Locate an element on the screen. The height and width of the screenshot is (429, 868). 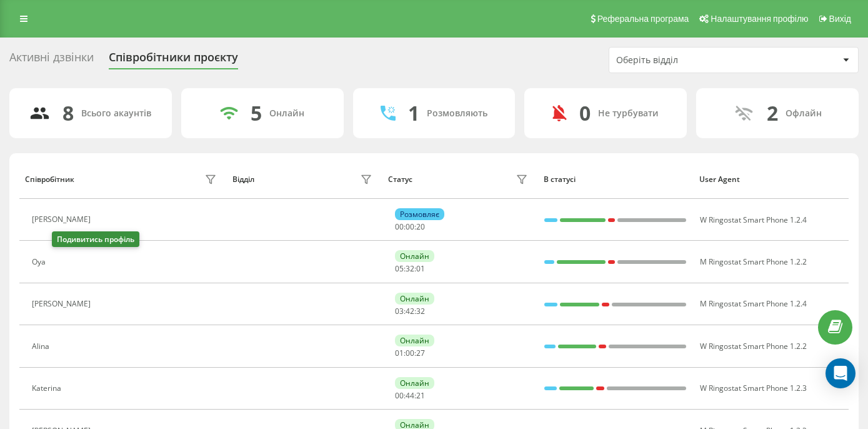
div: Alina is located at coordinates (42, 346).